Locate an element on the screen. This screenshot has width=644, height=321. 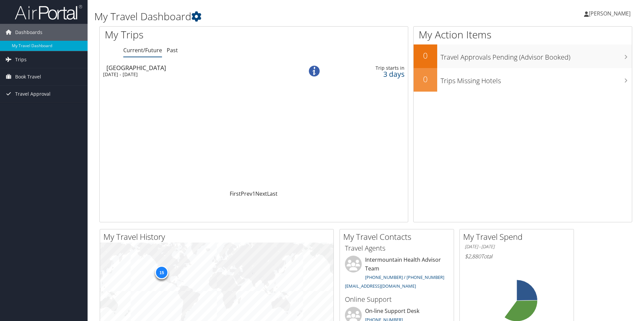
a: Prev is located at coordinates (247, 194).